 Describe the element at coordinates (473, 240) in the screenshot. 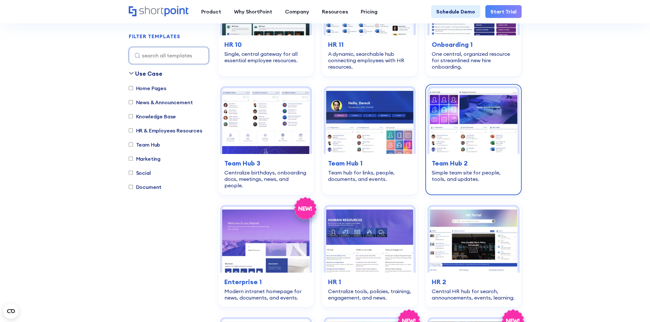

I see `img: HR 2 - HR Intranet Portal: Central HR hub for search, announcements, events, learning.` at that location.